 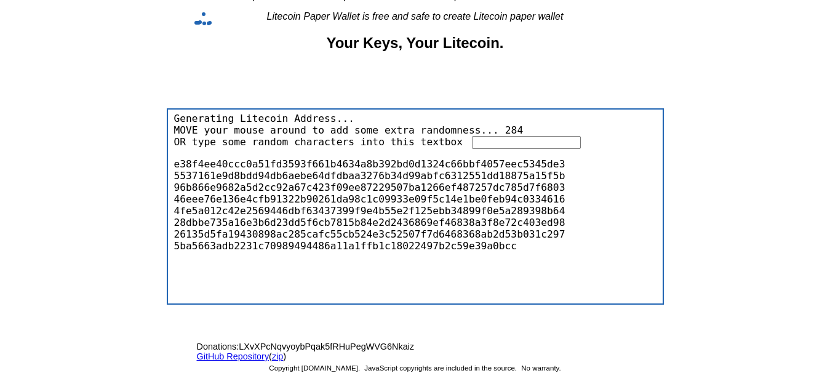 What do you see at coordinates (541, 368) in the screenshot?
I see `span: No warranty.` at bounding box center [541, 368].